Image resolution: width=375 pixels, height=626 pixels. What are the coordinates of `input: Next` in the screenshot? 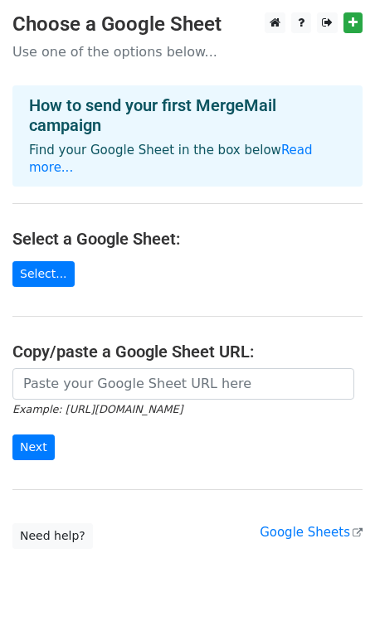 It's located at (33, 447).